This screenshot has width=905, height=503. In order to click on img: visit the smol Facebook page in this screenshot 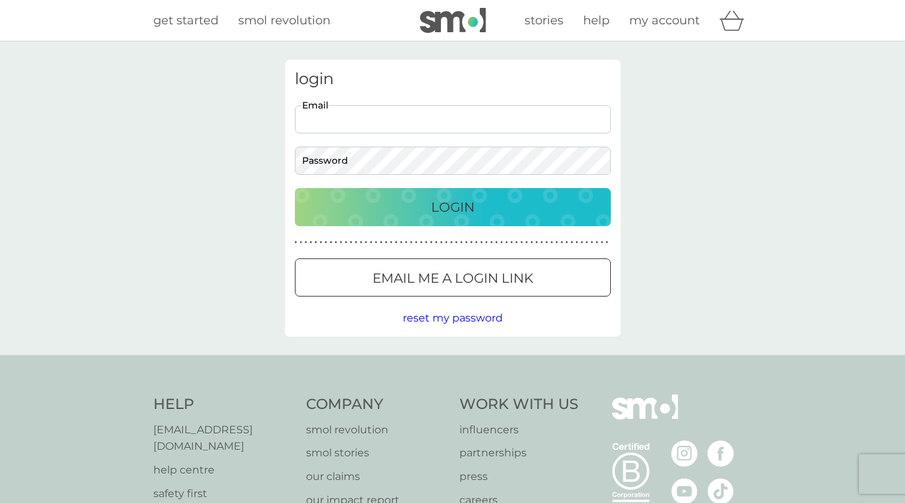, I will do `click(721, 454)`.